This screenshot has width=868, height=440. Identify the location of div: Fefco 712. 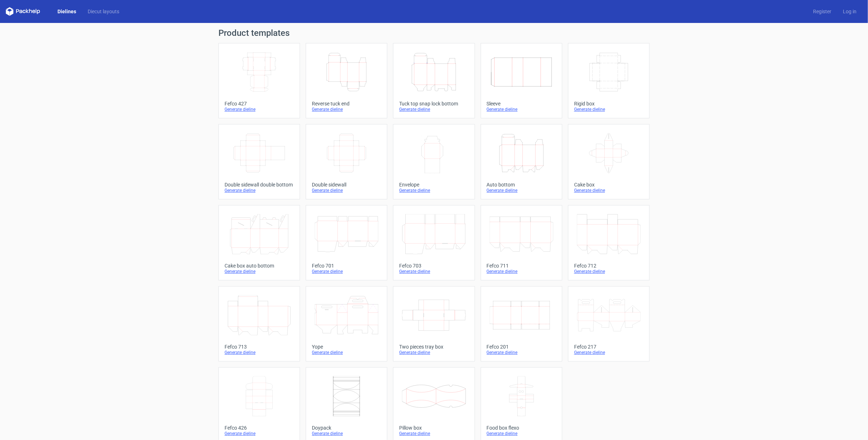
(608, 266).